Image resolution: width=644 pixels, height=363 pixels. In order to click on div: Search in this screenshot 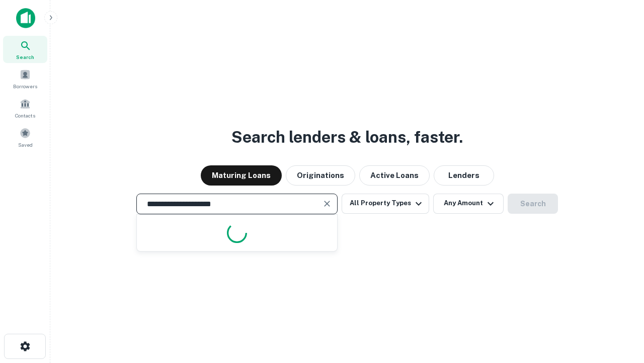, I will do `click(25, 49)`.